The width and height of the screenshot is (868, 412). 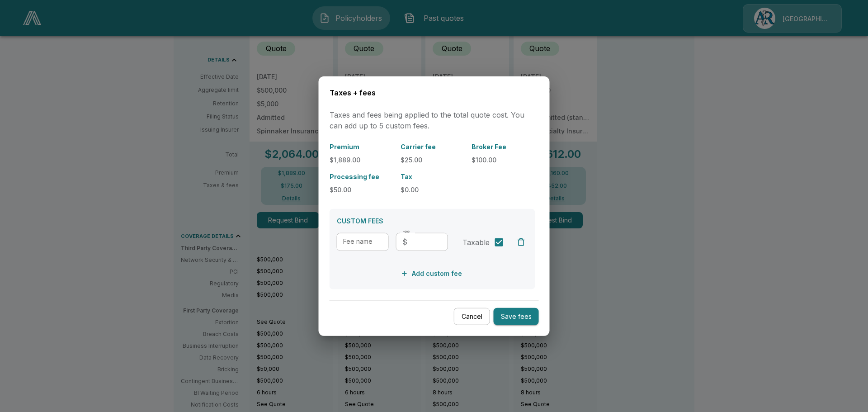 What do you see at coordinates (362, 160) in the screenshot?
I see `p: $1,889.00` at bounding box center [362, 160].